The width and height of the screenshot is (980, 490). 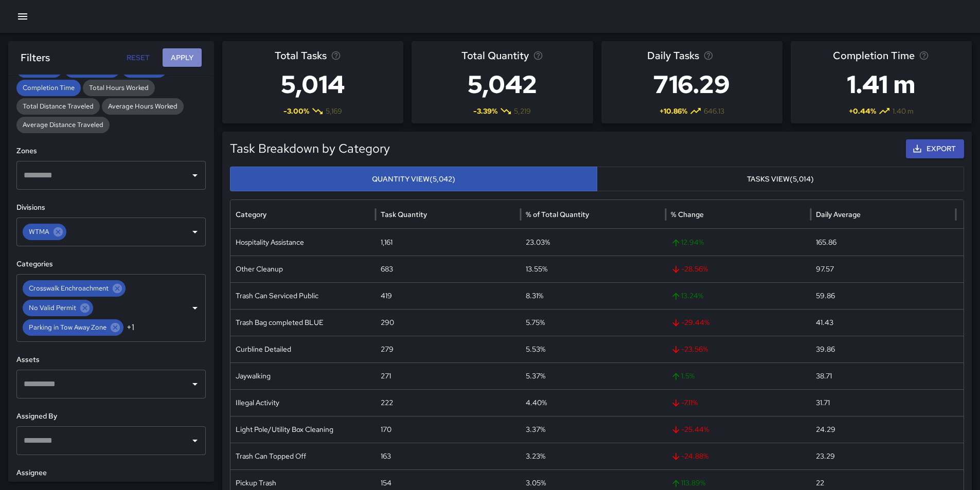 What do you see at coordinates (884, 403) in the screenshot?
I see `div: 31.71` at bounding box center [884, 403].